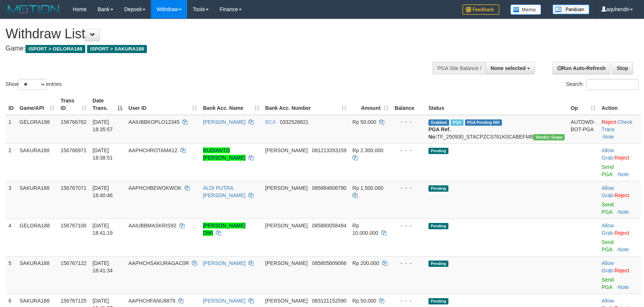 The height and width of the screenshot is (307, 644). I want to click on span: 156767122, so click(74, 263).